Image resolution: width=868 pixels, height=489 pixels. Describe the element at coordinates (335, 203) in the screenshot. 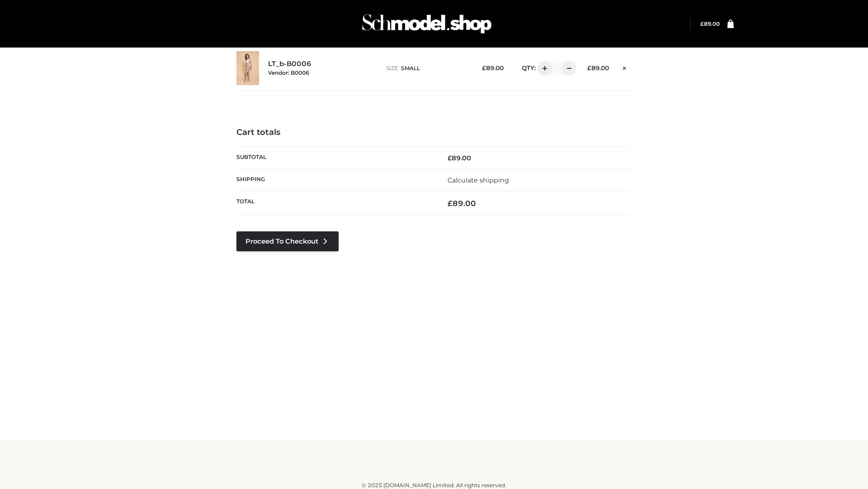

I see `th: Total` at that location.